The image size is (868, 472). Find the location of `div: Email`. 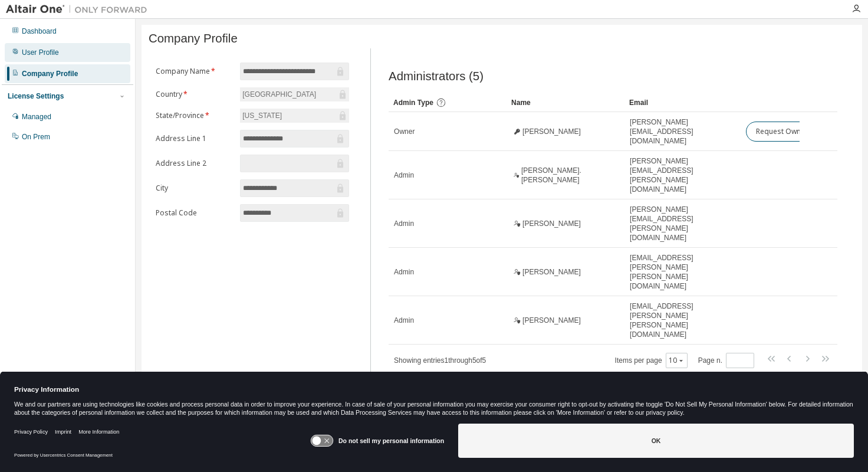

div: Email is located at coordinates (682, 103).